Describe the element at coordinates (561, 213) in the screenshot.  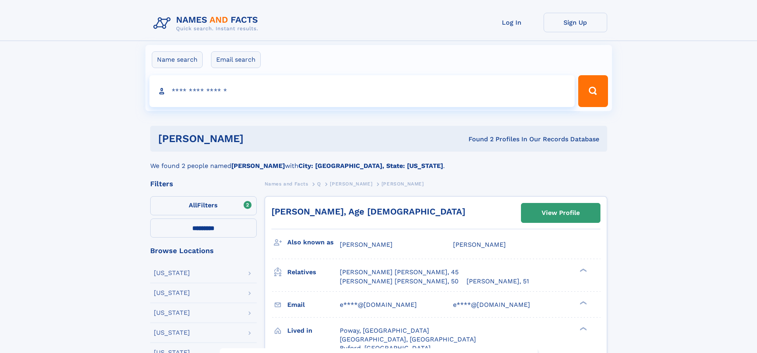
I see `a: View Profile` at that location.